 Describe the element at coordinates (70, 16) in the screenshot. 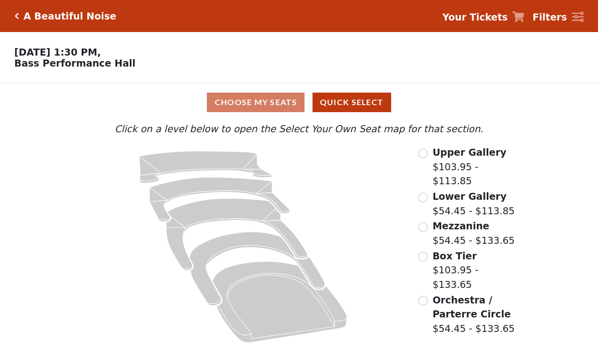

I see `h5: A Beautiful Noise` at that location.